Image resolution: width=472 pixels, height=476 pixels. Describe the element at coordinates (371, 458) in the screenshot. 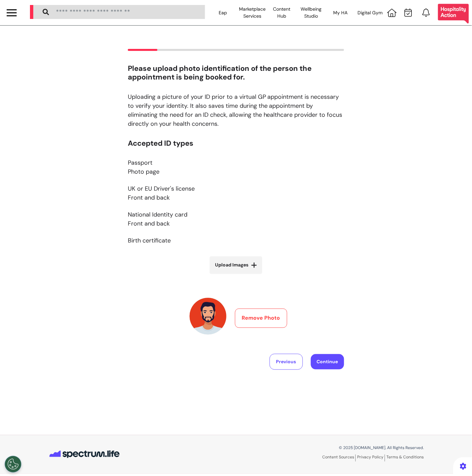

I see `a: Privacy Policy` at that location.